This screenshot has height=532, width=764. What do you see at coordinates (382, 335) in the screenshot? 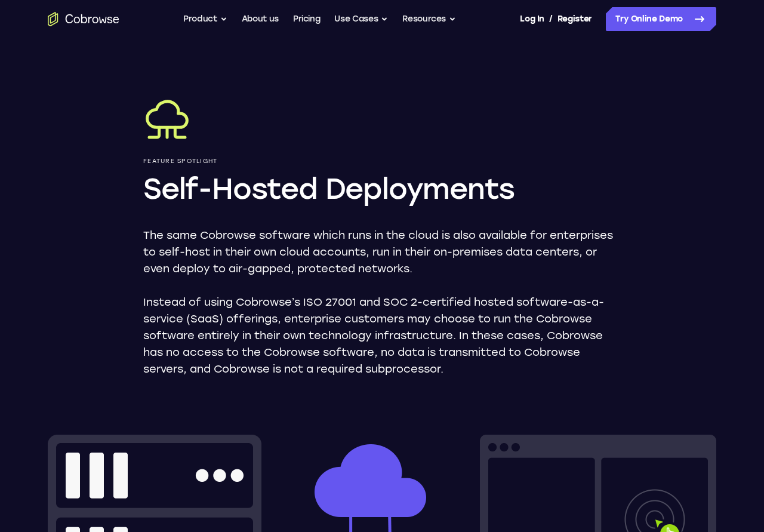
I see `p: Instead of using Cobrowse’s ISO 27001 and SOC 2-certified hosted software-as-a-service (SaaS) off...` at bounding box center [382, 335].